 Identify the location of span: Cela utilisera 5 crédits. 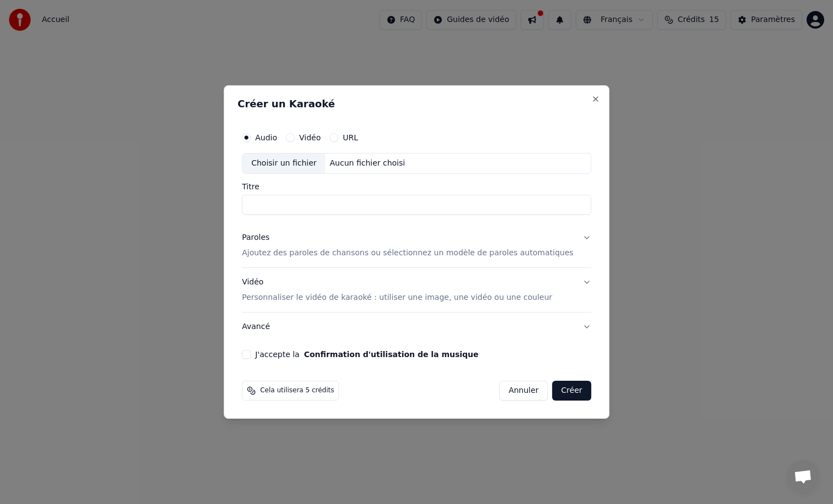
(297, 391).